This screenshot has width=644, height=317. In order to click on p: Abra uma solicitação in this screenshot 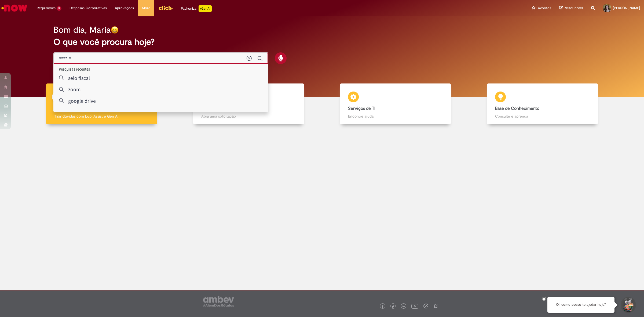, I will do `click(248, 116)`.